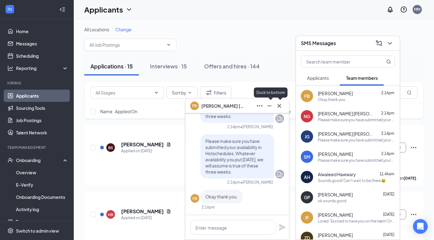 The height and width of the screenshot is (240, 434). What do you see at coordinates (269, 106) in the screenshot?
I see `button: Minimize` at bounding box center [269, 106].